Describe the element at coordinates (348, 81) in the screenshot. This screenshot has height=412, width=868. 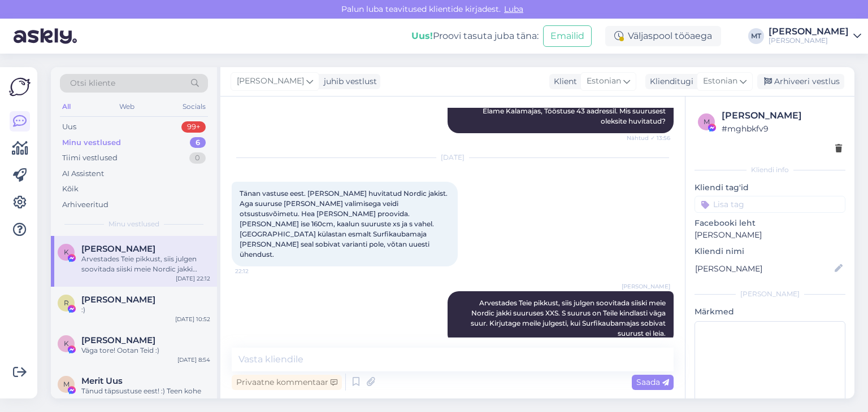
I see `div: juhib vestlust` at that location.